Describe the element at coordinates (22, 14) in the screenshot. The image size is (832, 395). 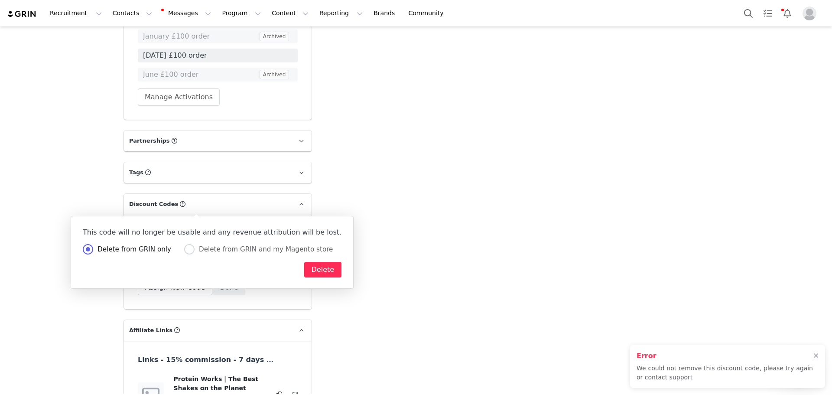
I see `a: grin logo` at that location.